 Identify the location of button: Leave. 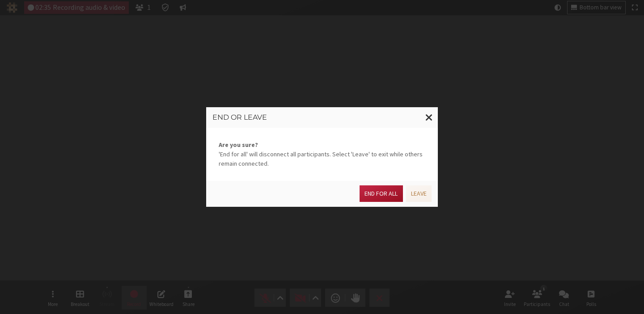
(418, 194).